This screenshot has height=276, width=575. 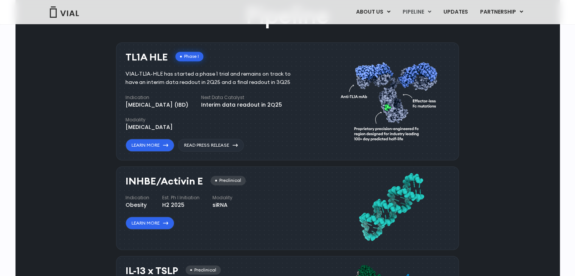 I want to click on a: PIPELINEMenu Toggle, so click(x=416, y=12).